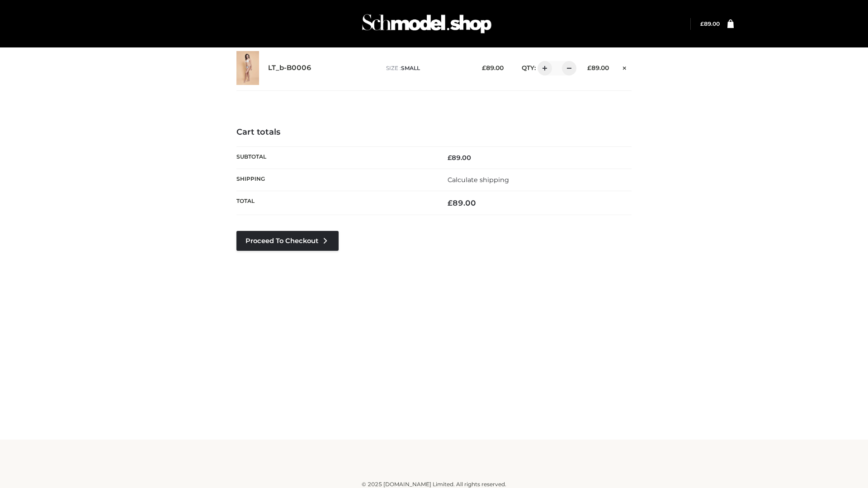 Image resolution: width=868 pixels, height=488 pixels. Describe the element at coordinates (290, 68) in the screenshot. I see `a: LT_b-B0006` at that location.